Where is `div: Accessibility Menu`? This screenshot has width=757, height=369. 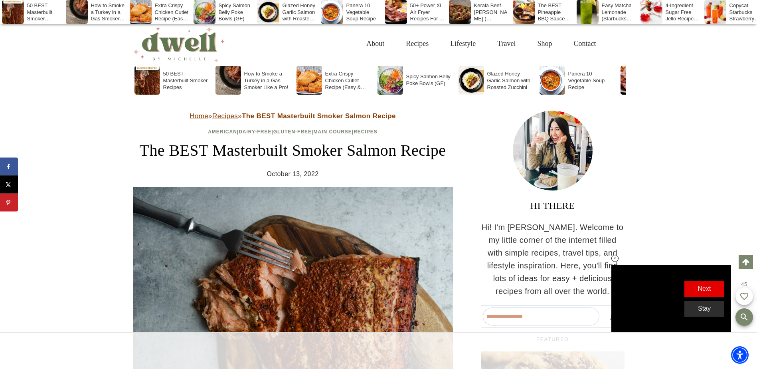
div: Accessibility Menu is located at coordinates (740, 355).